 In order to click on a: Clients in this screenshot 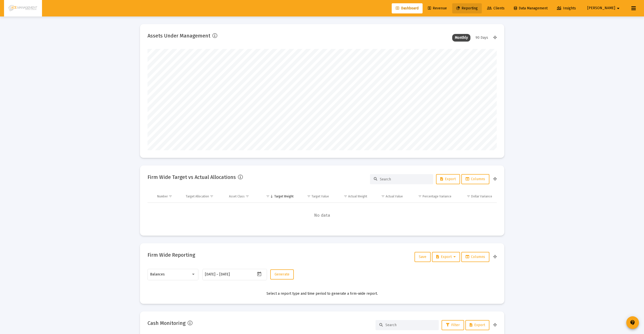, I will do `click(496, 8)`.